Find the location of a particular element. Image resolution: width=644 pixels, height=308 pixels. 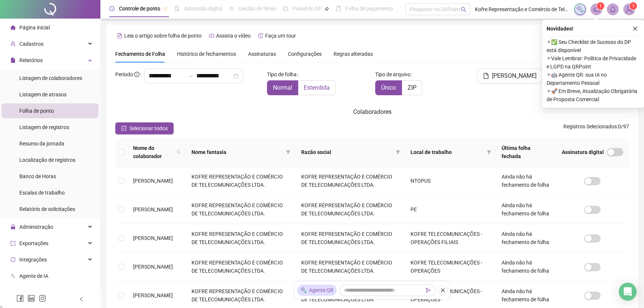

sup: Atualize o seu contato no menu Meus Dados is located at coordinates (633, 6).